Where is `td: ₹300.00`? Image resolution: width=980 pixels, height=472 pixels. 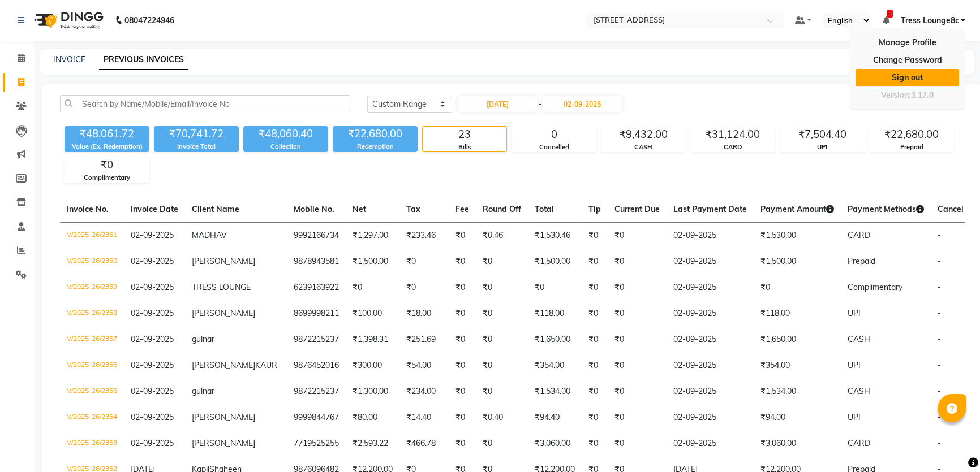
td: ₹300.00 is located at coordinates (372, 366).